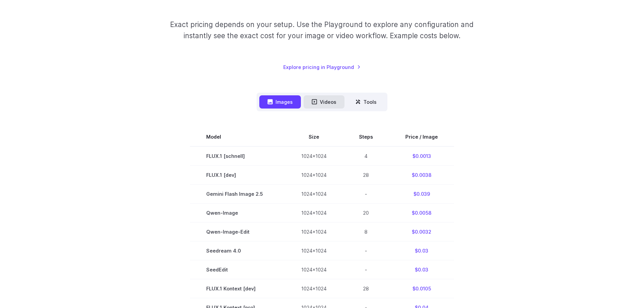 This screenshot has height=308, width=644. I want to click on td: $0.0058, so click(421, 213).